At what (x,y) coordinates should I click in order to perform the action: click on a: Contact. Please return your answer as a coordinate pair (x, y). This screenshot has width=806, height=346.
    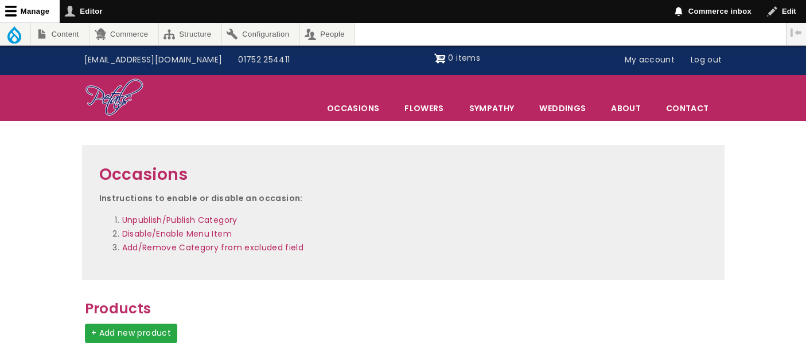
    Looking at the image, I should click on (687, 108).